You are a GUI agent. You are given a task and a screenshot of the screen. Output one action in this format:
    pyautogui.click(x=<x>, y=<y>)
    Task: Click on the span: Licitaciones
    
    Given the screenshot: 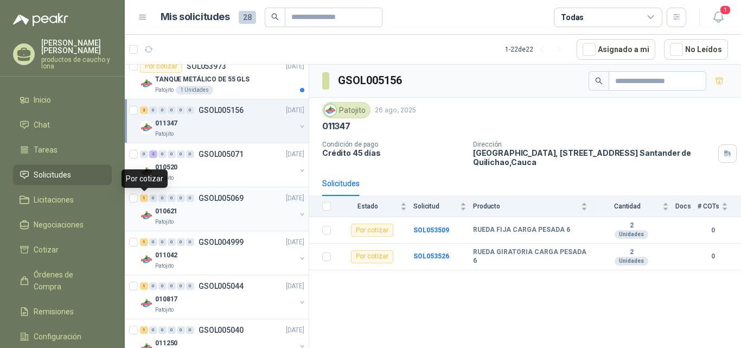 What is the action you would take?
    pyautogui.click(x=54, y=200)
    